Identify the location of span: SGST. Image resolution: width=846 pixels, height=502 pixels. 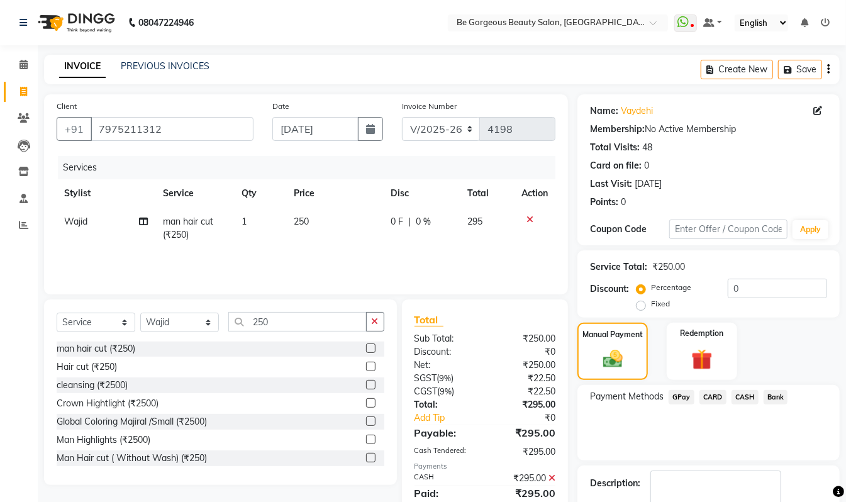
(426, 378).